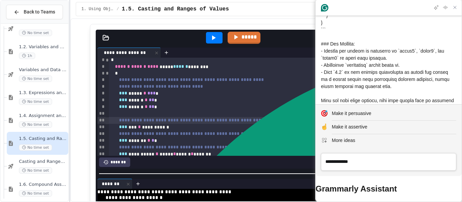 The width and height of the screenshot is (462, 202). Describe the element at coordinates (27, 56) in the screenshot. I see `span: 1h` at that location.